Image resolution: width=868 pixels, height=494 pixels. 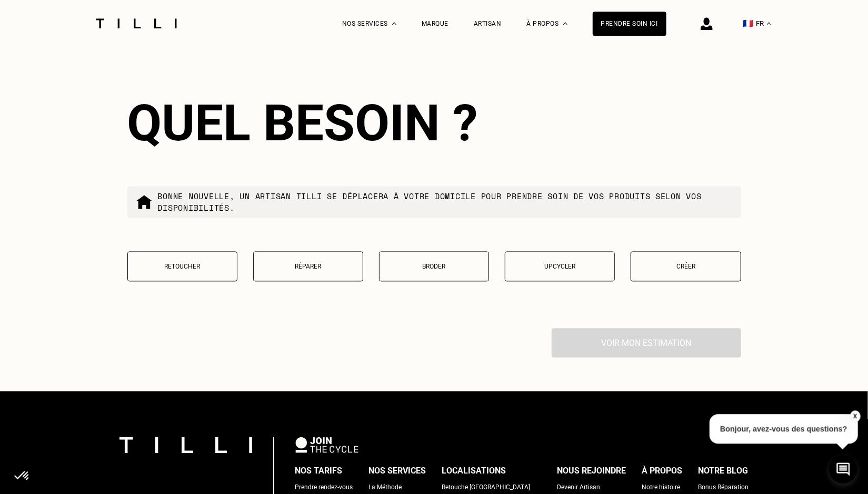 I want to click on div: Quel besoin ?, so click(x=434, y=123).